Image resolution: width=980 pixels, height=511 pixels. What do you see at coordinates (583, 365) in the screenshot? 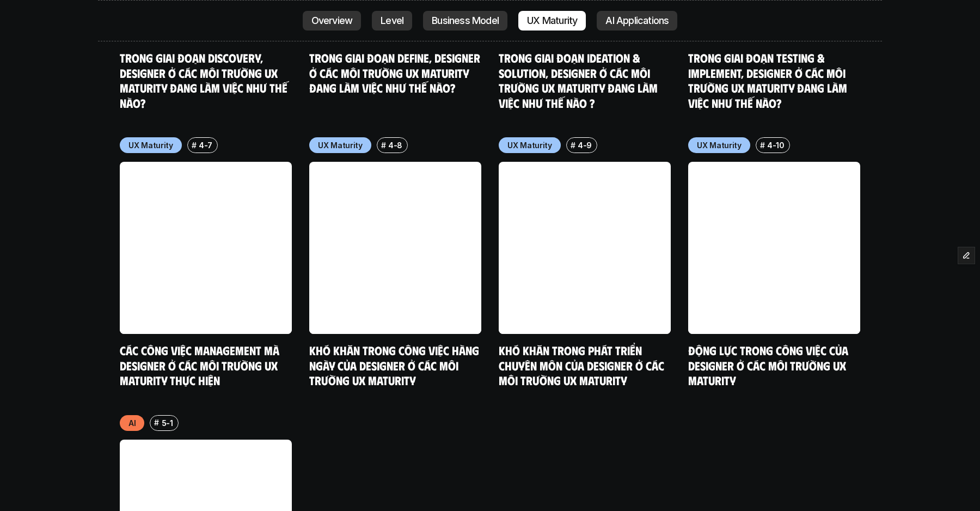
I see `a: Khó khăn trong phát triển chuyên môn của designer ở các môi trường UX Maturity` at bounding box center [583, 365].